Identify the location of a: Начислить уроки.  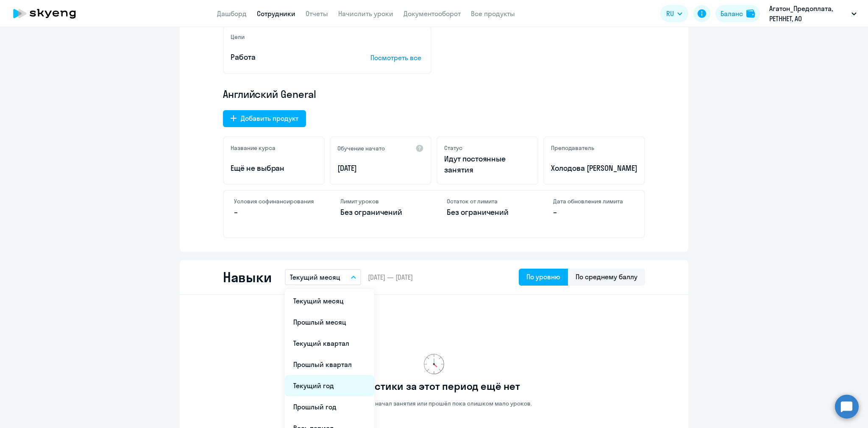
(366, 13).